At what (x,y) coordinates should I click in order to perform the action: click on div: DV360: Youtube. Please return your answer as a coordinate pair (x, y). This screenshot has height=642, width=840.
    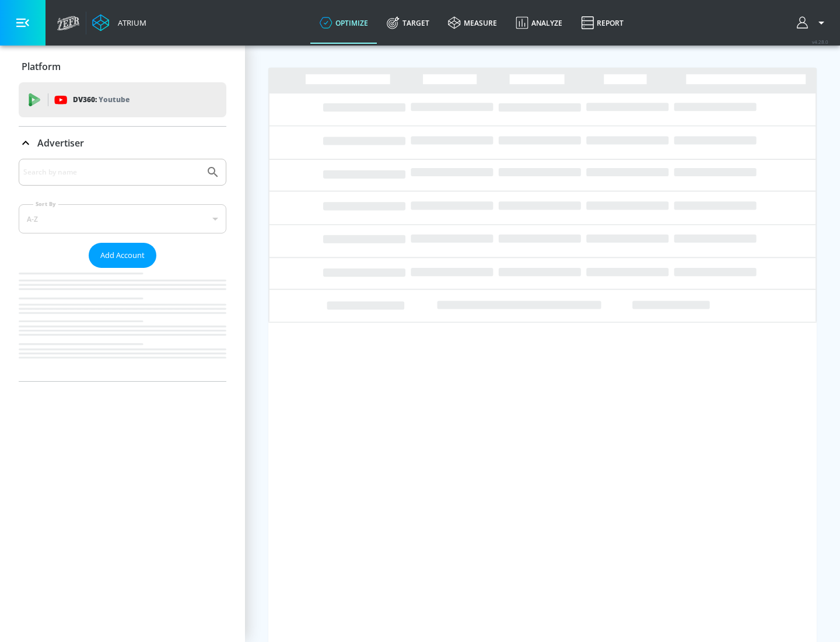
    Looking at the image, I should click on (122, 100).